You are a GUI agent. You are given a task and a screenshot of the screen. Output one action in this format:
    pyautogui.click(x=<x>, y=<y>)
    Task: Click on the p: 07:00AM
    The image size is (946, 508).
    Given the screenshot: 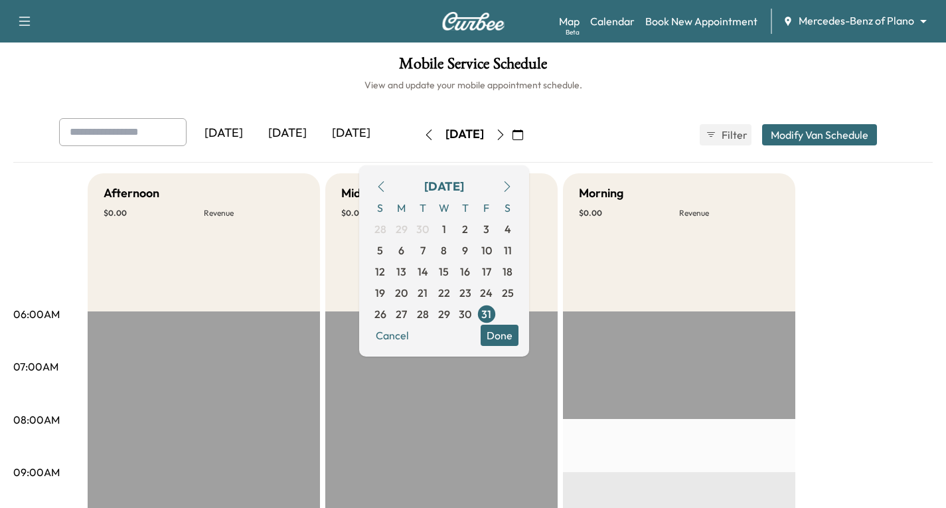 What is the action you would take?
    pyautogui.click(x=36, y=367)
    